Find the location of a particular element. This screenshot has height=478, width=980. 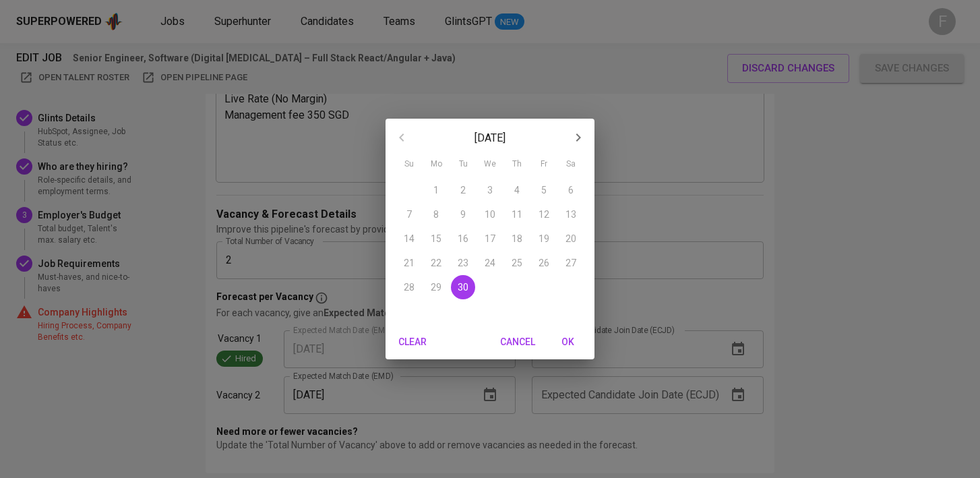

span: Th is located at coordinates (517, 165).